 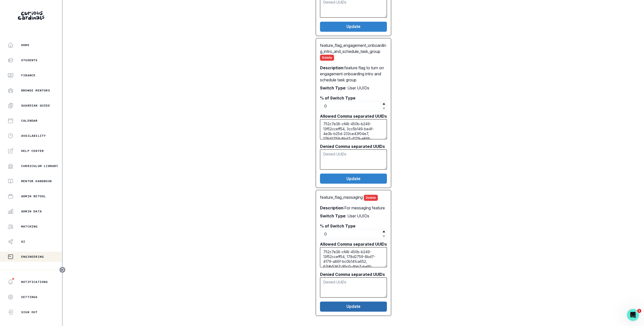 I want to click on p: Guardian Guide, so click(x=36, y=105).